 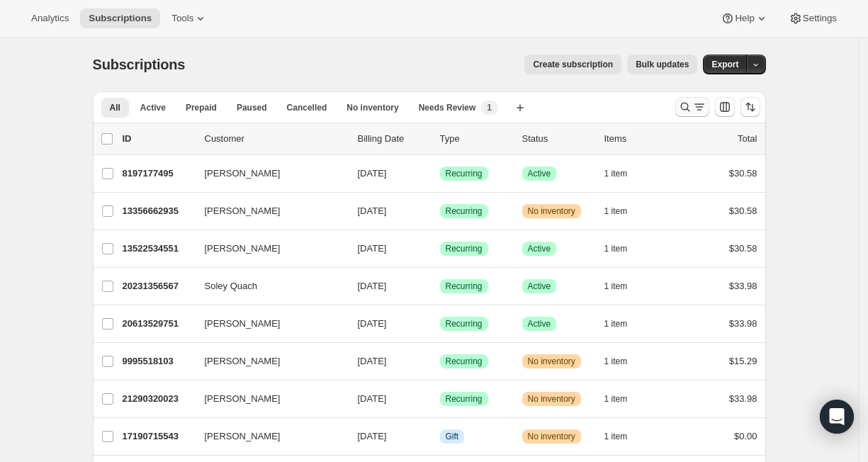 What do you see at coordinates (725, 64) in the screenshot?
I see `button: Export` at bounding box center [725, 64].